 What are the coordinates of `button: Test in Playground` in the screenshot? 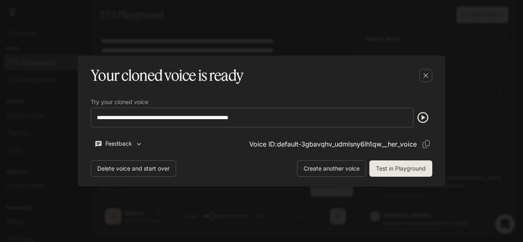 It's located at (401, 169).